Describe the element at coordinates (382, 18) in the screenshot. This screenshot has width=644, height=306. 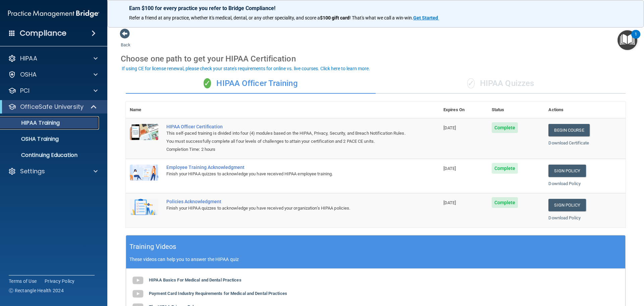
I see `span: ! That's what we call a win-win.` at that location.